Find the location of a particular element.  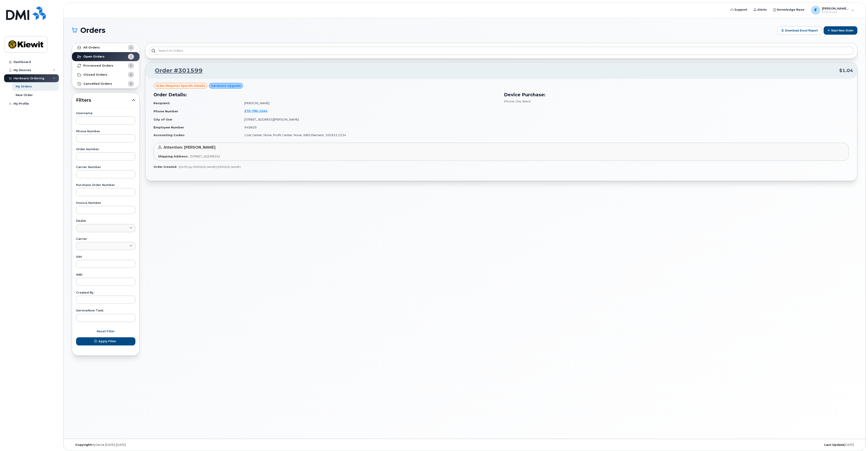

label: IMEI is located at coordinates (106, 275).